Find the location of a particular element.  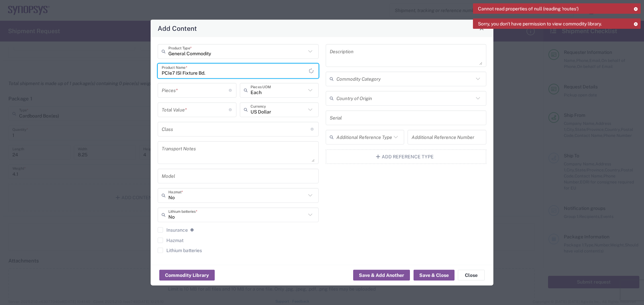

label: Hazmat is located at coordinates (170, 240).